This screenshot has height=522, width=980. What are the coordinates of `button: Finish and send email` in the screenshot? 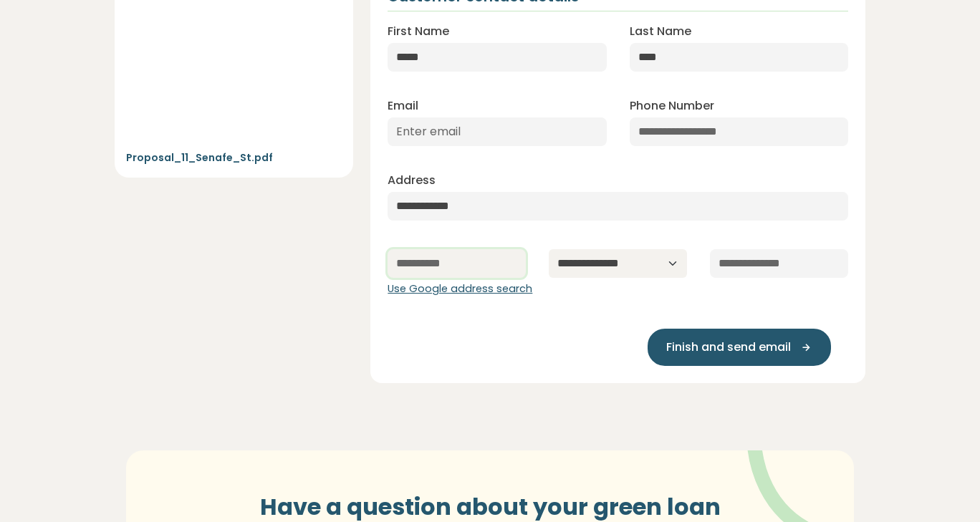 It's located at (739, 347).